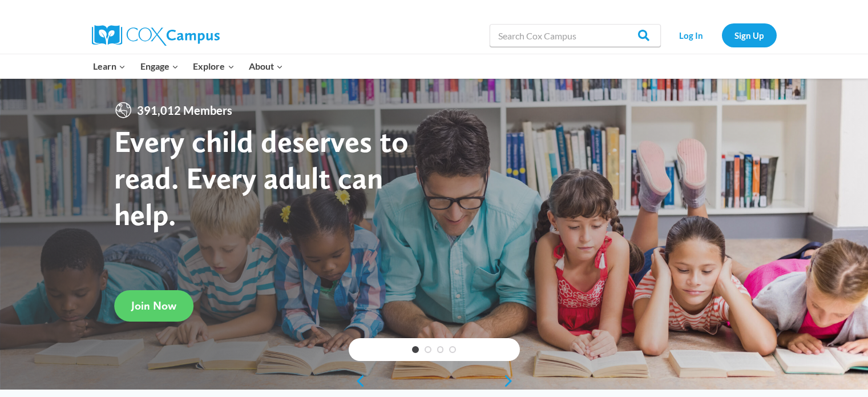 Image resolution: width=868 pixels, height=397 pixels. I want to click on span: About, so click(266, 66).